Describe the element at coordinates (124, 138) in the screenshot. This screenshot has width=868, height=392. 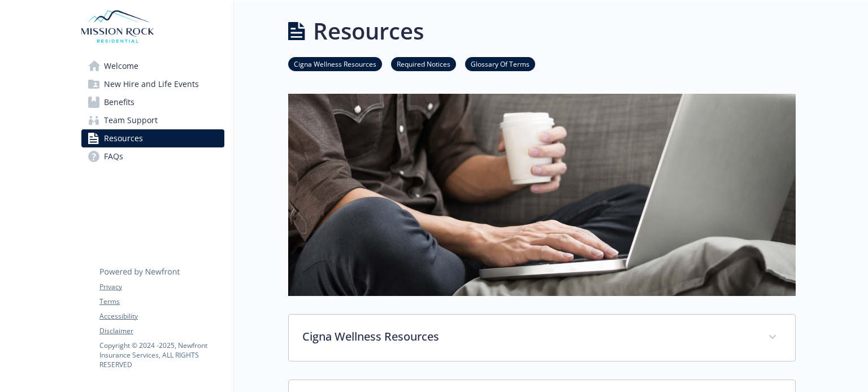
I see `span: Resources` at that location.